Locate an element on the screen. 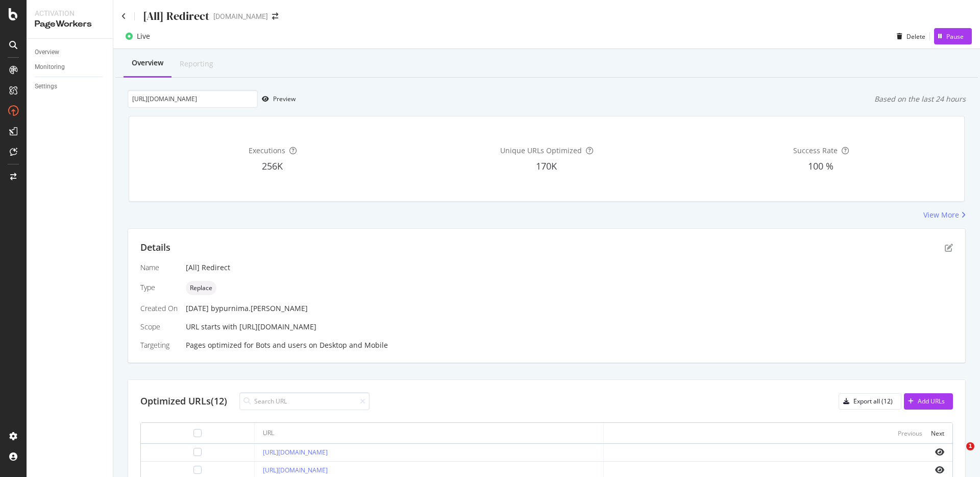  div: Delete is located at coordinates (915, 36).